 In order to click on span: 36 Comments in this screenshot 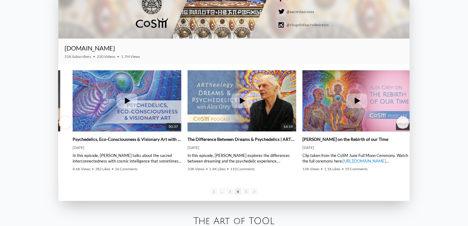, I will do `click(126, 169)`.